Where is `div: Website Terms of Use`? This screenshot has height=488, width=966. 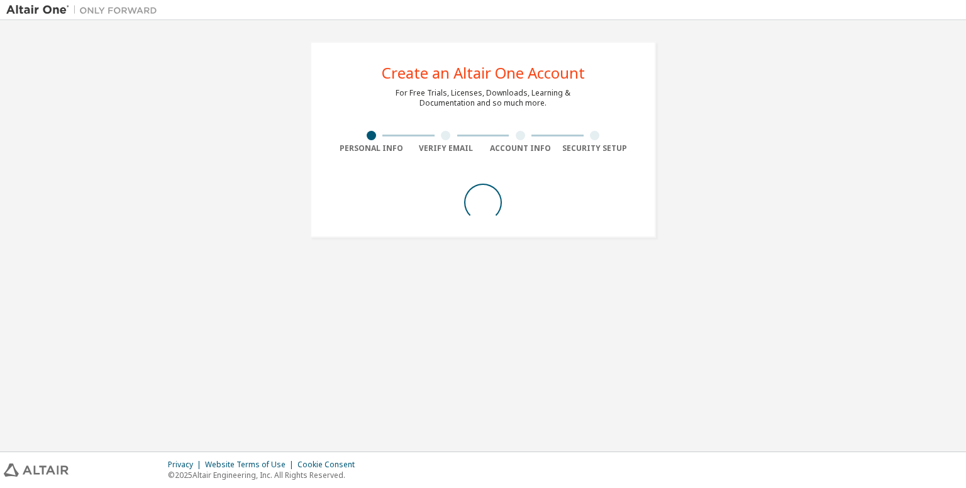 div: Website Terms of Use is located at coordinates (251, 465).